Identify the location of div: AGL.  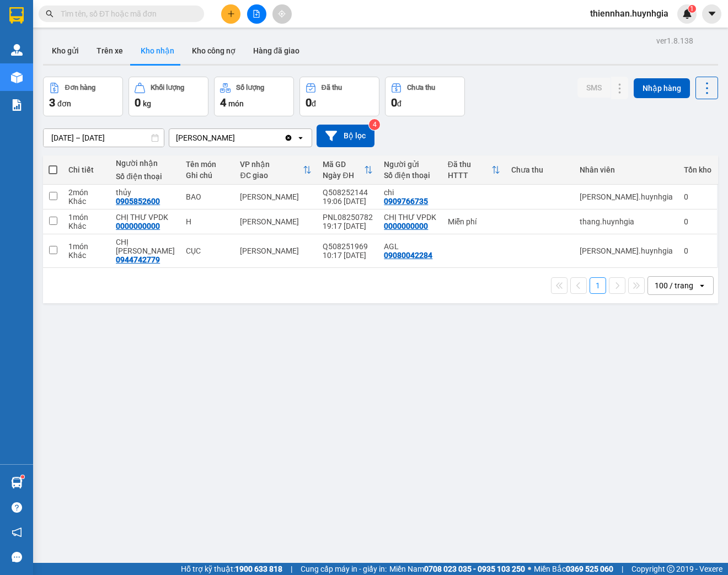
(410, 247).